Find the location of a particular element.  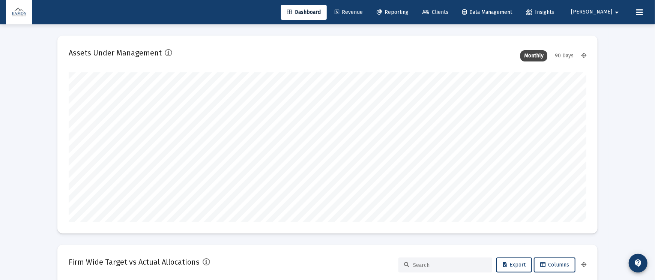

img: Dashboard is located at coordinates (19, 12).